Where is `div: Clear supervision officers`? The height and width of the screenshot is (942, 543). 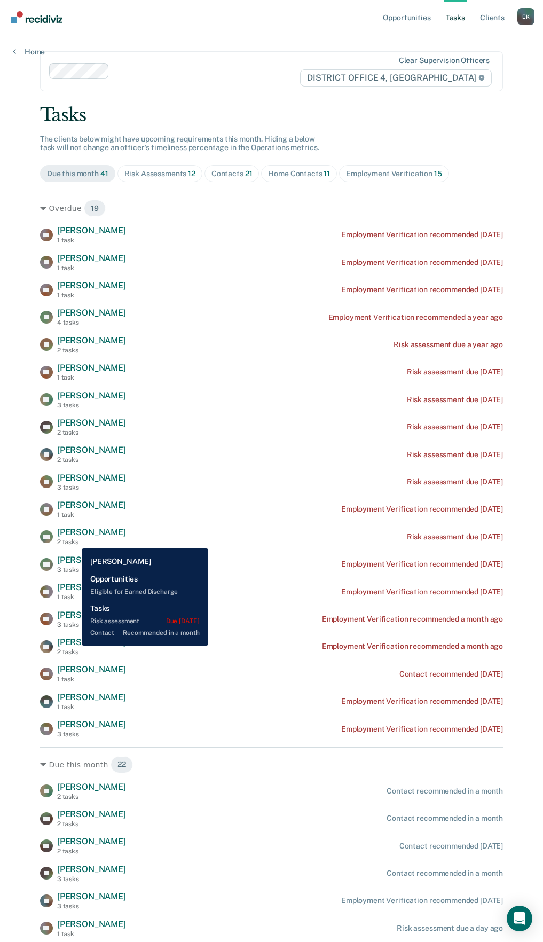
div: Clear supervision officers is located at coordinates (444, 60).